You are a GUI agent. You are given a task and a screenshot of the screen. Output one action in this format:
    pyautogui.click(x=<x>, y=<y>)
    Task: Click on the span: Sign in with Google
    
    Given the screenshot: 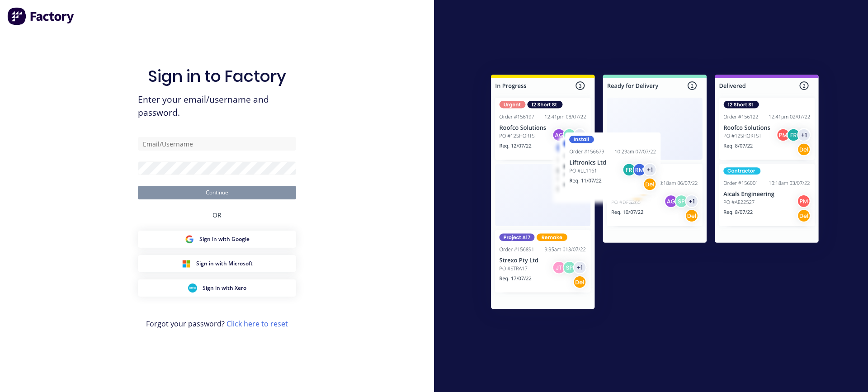 What is the action you would take?
    pyautogui.click(x=224, y=239)
    